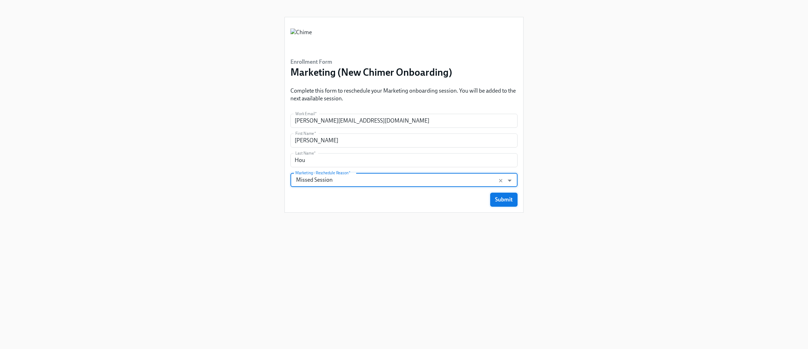 This screenshot has width=808, height=349. I want to click on h3: Marketing (New Chimer Onboarding), so click(371, 72).